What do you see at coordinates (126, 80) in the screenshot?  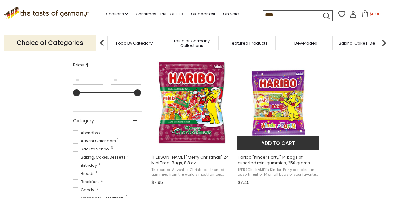 I see `input: Maximum value` at bounding box center [126, 80].